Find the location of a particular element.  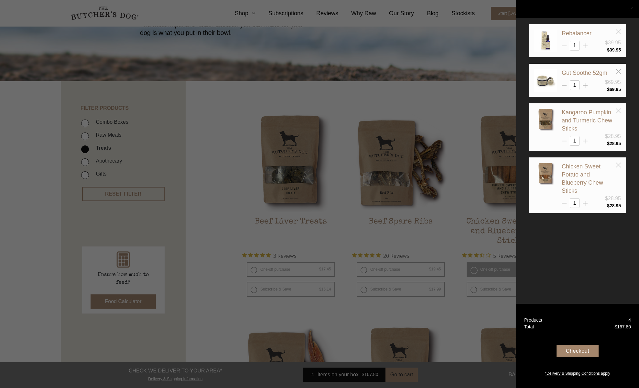

a: Rebalancer is located at coordinates (577, 33).